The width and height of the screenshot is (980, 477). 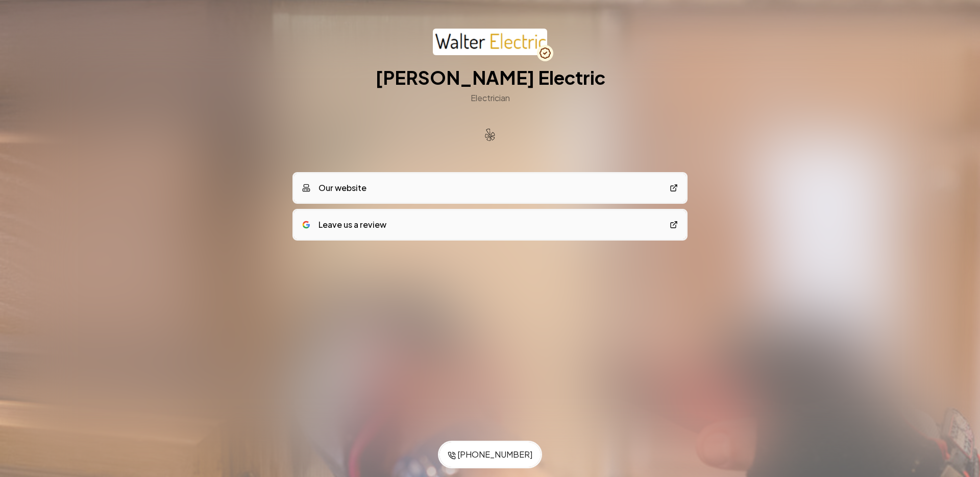 What do you see at coordinates (335, 188) in the screenshot?
I see `div: Our website` at bounding box center [335, 188].